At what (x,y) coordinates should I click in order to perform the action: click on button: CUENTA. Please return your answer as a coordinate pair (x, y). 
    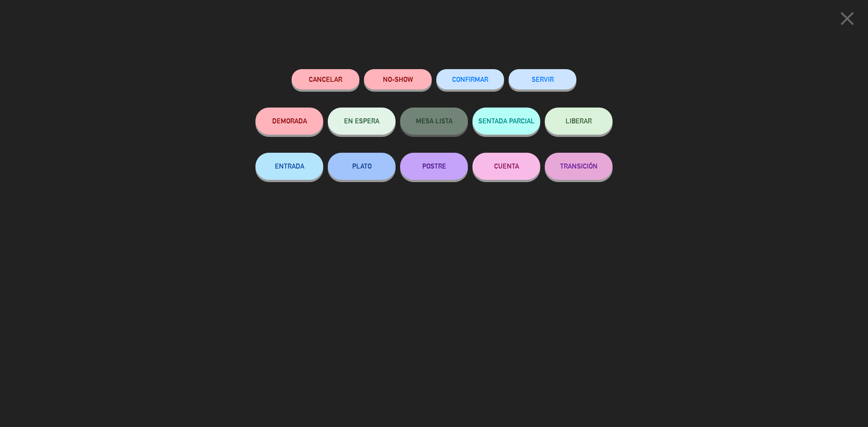
    Looking at the image, I should click on (507, 166).